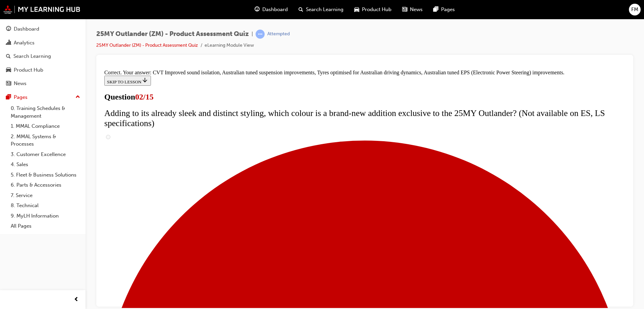  I want to click on div: Attempted, so click(278, 34).